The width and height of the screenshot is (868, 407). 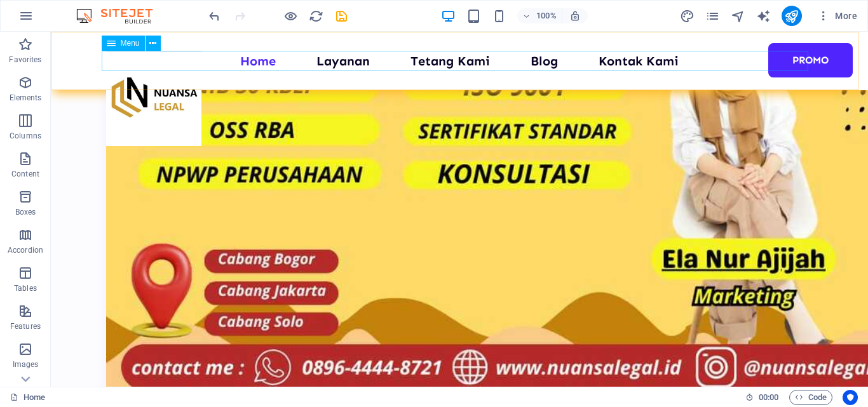 What do you see at coordinates (837, 16) in the screenshot?
I see `button: More` at bounding box center [837, 16].